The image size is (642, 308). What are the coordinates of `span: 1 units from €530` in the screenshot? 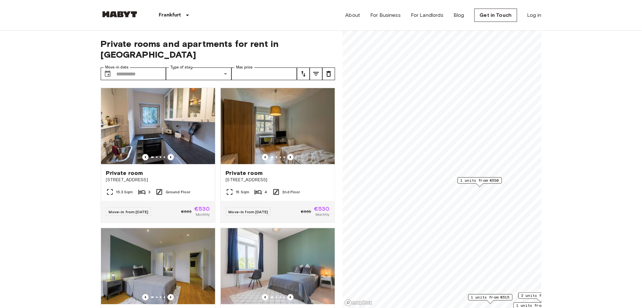 It's located at (480, 181).